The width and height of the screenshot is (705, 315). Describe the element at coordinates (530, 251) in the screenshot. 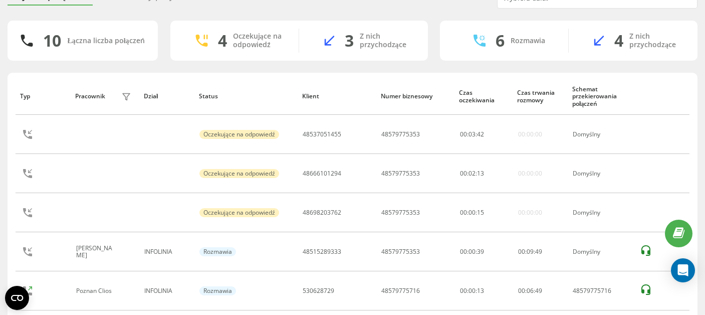

I see `span: 09` at that location.